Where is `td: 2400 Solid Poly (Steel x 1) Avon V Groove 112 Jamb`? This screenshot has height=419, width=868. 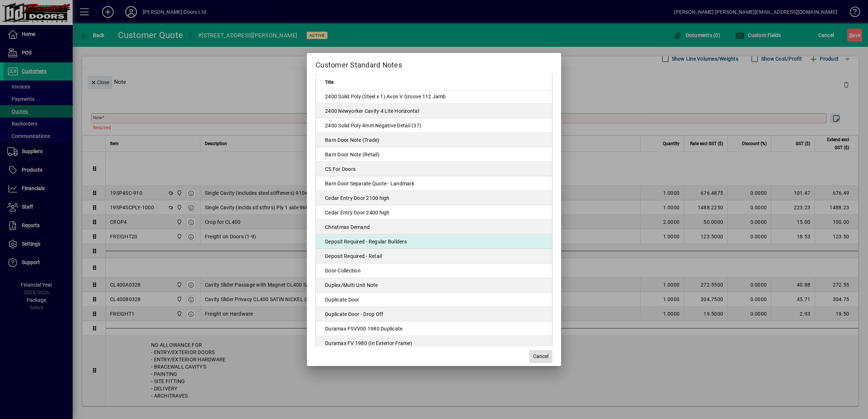
td: 2400 Solid Poly (Steel x 1) Avon V Groove 112 Jamb is located at coordinates (434, 96).